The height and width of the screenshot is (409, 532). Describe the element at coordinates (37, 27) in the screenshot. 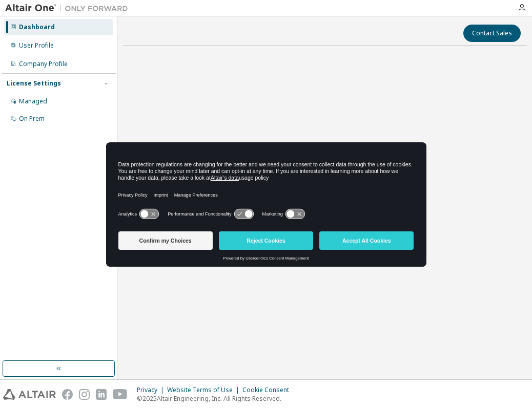

I see `div: Dashboard` at that location.